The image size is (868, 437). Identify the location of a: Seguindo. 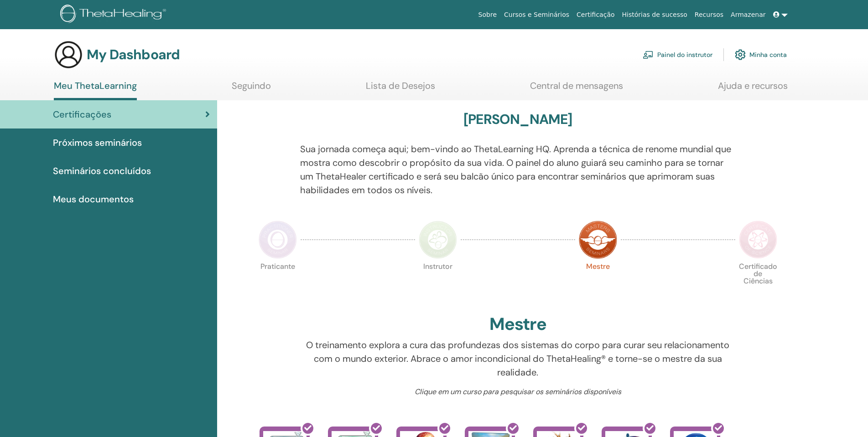
(251, 89).